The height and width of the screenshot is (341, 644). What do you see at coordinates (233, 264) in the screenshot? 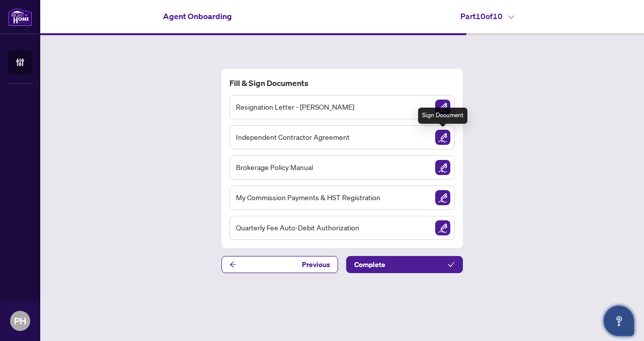
I see `span: arrow-left` at bounding box center [233, 264].